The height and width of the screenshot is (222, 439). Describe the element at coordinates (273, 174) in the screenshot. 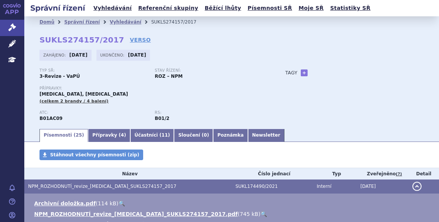

I see `th: Číslo jednací` at that location.